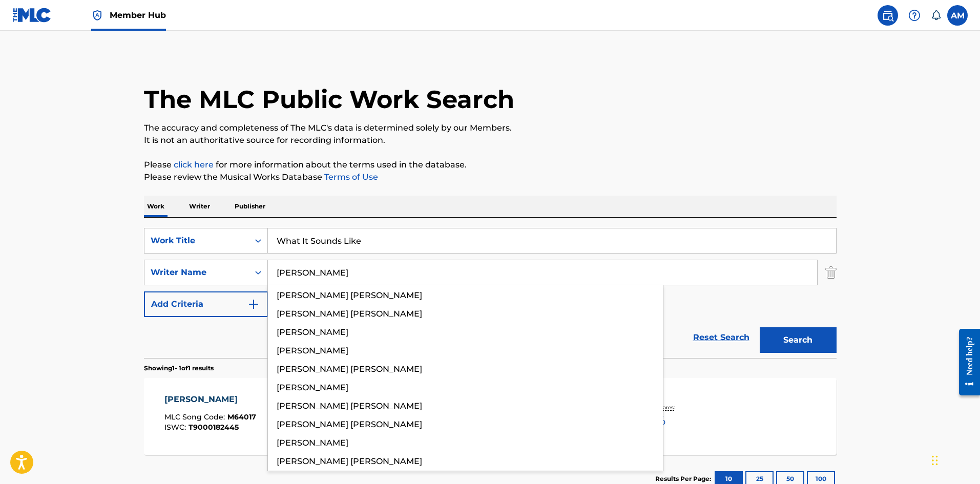 Image resolution: width=980 pixels, height=484 pixels. What do you see at coordinates (954, 459) in the screenshot?
I see `div: Chat Widget` at bounding box center [954, 459].